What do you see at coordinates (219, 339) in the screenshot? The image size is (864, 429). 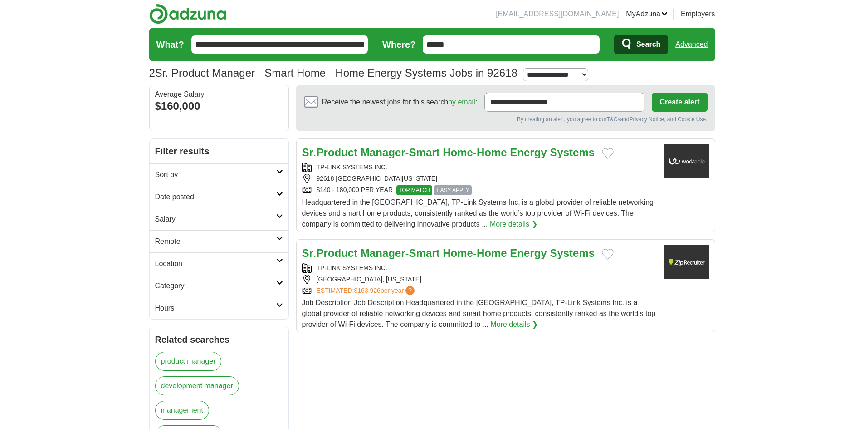 I see `h2: Related searches` at bounding box center [219, 339].